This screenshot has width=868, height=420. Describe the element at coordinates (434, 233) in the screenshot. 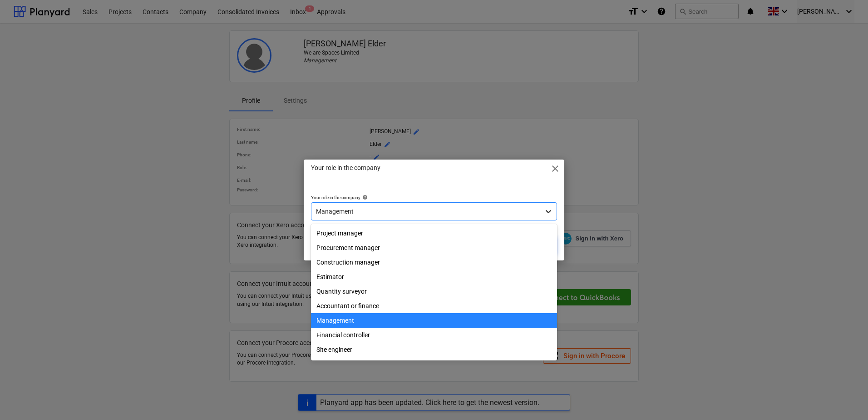

I see `div: Project manager` at that location.